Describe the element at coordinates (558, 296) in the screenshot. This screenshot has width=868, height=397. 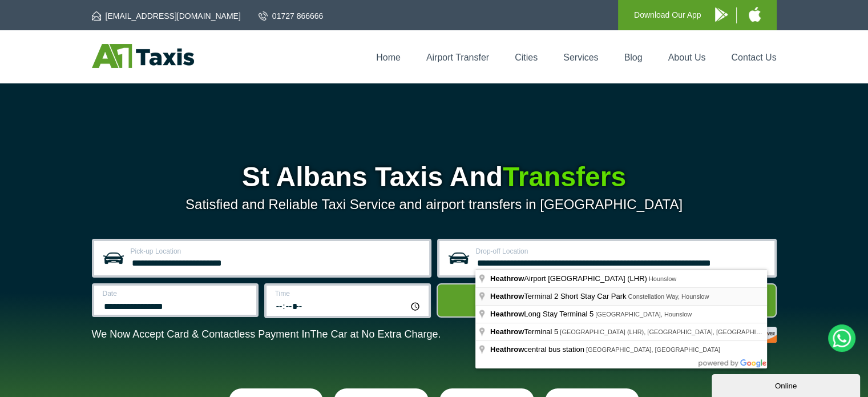
I see `span: Terminal 2 Short Stay Car Park` at that location.